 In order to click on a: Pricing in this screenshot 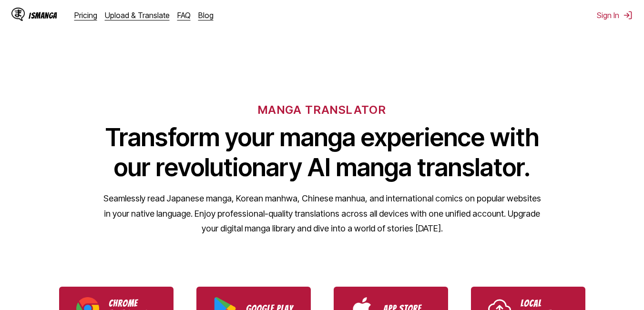, I will do `click(86, 15)`.